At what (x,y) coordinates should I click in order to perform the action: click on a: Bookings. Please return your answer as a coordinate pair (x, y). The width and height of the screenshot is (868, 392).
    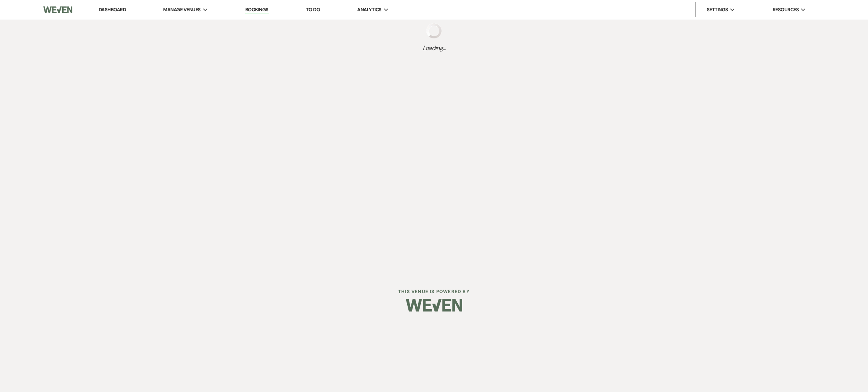
    Looking at the image, I should click on (257, 10).